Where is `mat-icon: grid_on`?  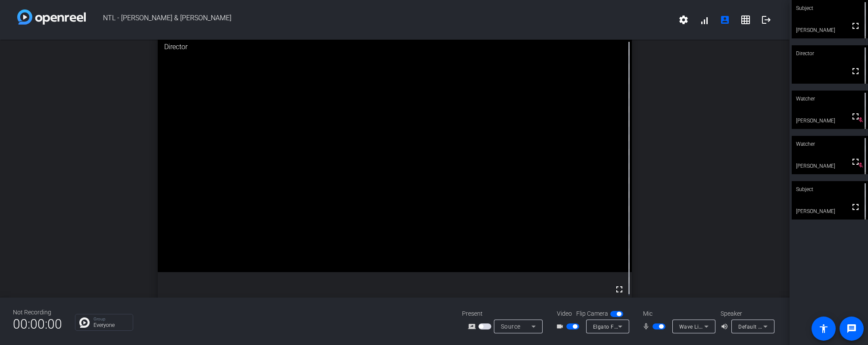 mat-icon: grid_on is located at coordinates (746, 20).